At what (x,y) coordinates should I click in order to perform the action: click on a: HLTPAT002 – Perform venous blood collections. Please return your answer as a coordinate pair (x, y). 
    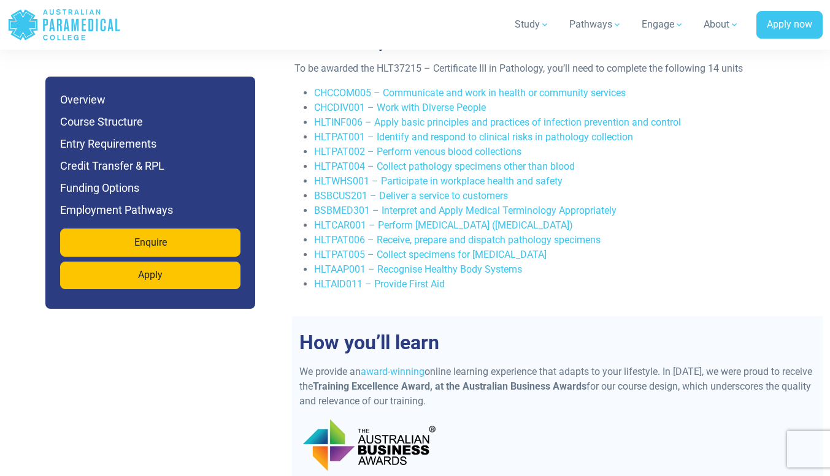
    Looking at the image, I should click on (418, 151).